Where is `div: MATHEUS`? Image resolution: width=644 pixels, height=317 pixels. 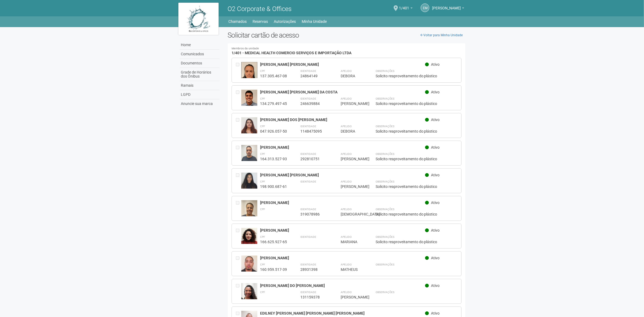
div: MATHEUS is located at coordinates (351, 270).